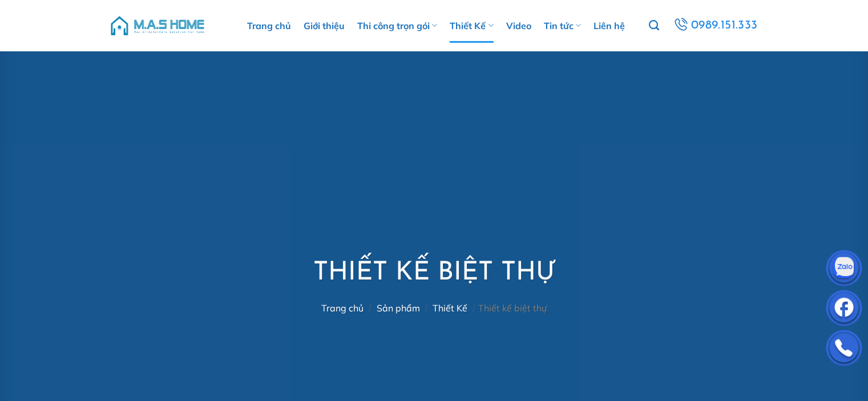 This screenshot has height=401, width=868. I want to click on a: Tin tức, so click(562, 26).